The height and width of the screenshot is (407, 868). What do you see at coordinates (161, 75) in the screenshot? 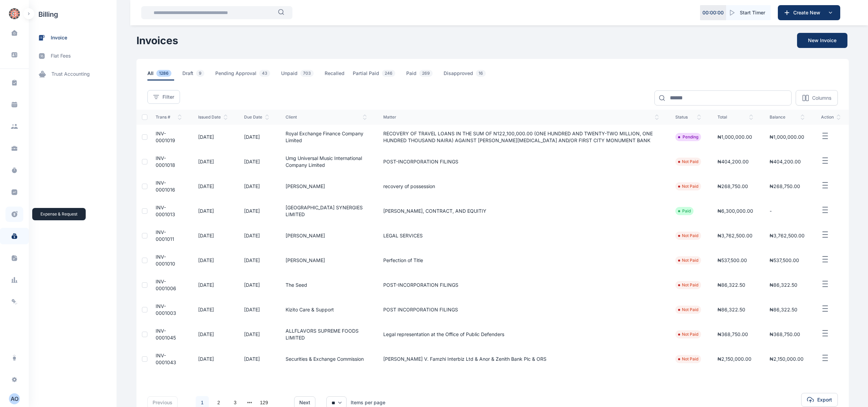
I see `span: All` at bounding box center [161, 75].